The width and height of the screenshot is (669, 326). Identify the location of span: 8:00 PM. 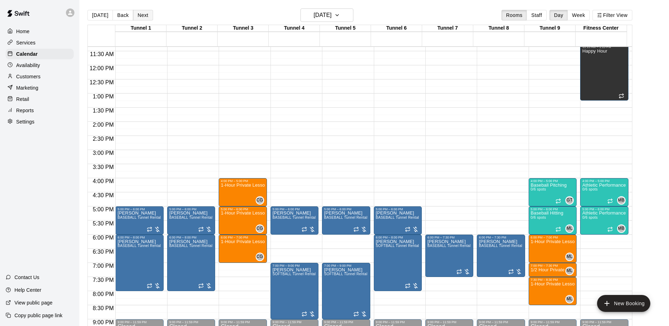
(103, 294).